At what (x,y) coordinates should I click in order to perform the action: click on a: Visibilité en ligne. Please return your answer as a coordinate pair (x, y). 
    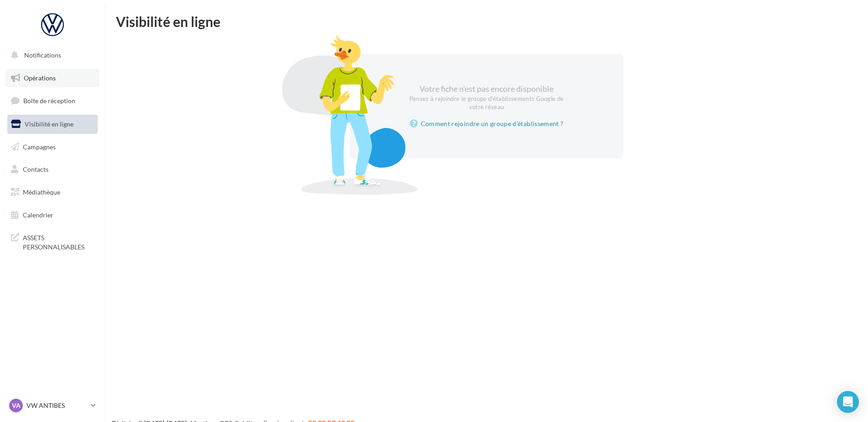
    Looking at the image, I should click on (53, 124).